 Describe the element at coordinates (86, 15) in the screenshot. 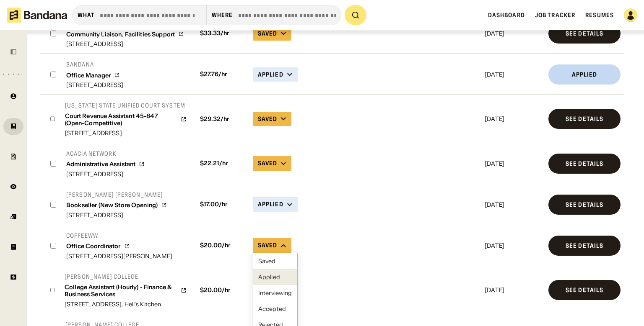

I see `div: what` at that location.